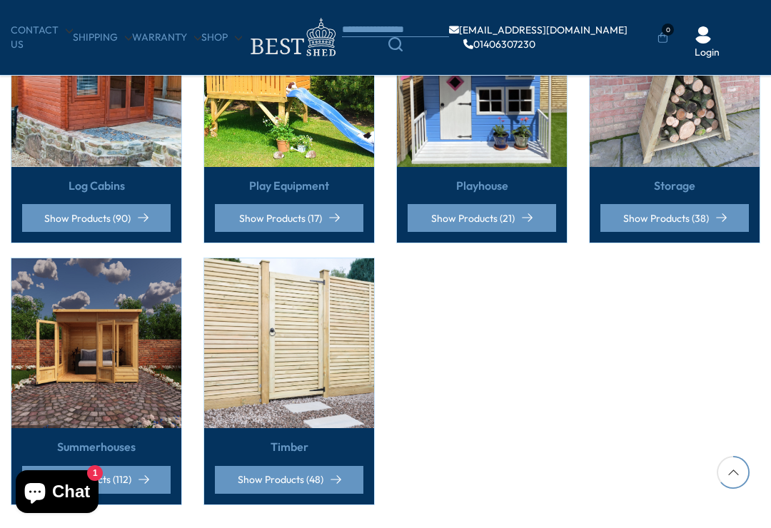 The height and width of the screenshot is (528, 771). I want to click on a: Storage, so click(674, 186).